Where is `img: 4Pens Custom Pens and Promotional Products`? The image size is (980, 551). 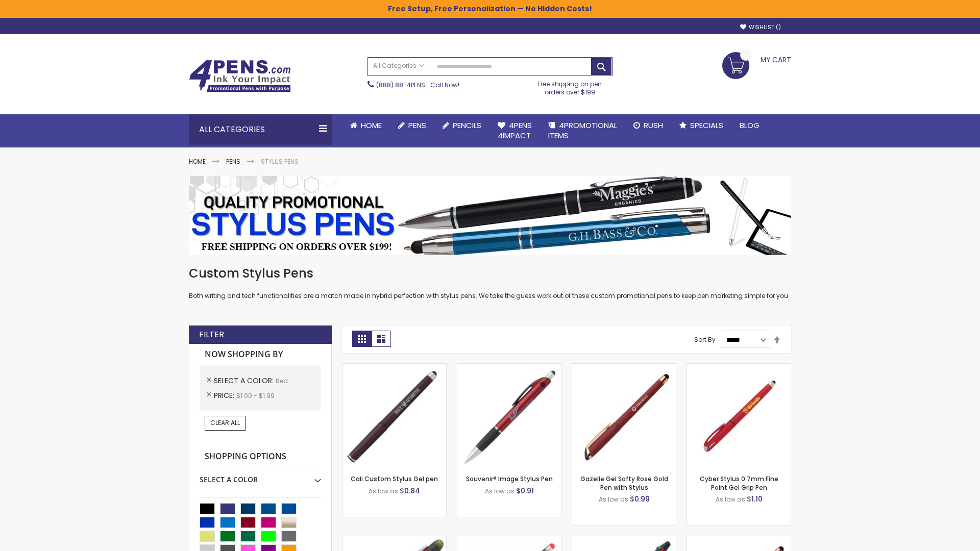 img: 4Pens Custom Pens and Promotional Products is located at coordinates (240, 77).